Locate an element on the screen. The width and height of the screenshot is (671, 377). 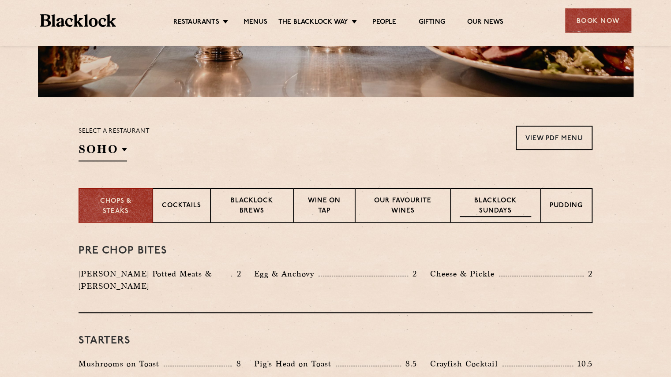
p: Cheese & Pickle is located at coordinates (465, 274).